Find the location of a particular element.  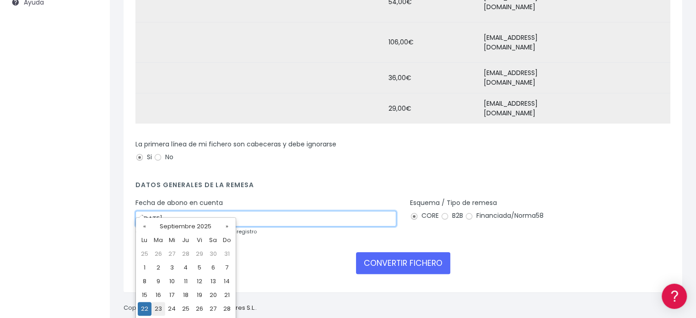

td: 7 is located at coordinates (227, 268).